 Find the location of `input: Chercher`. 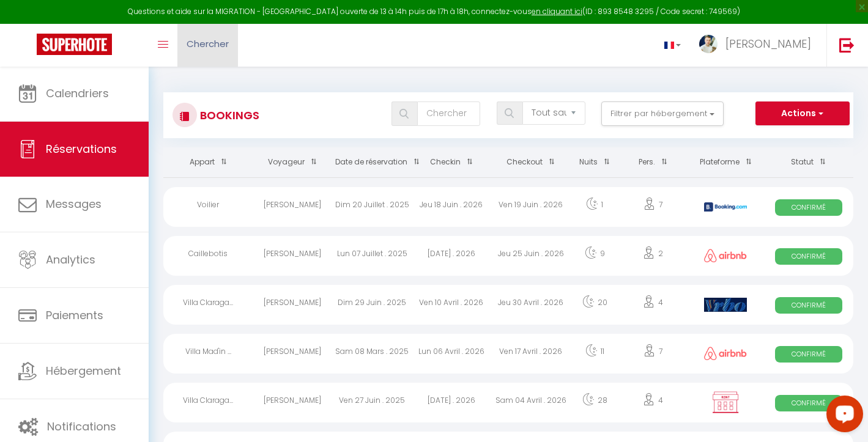

input: Chercher is located at coordinates (449, 114).